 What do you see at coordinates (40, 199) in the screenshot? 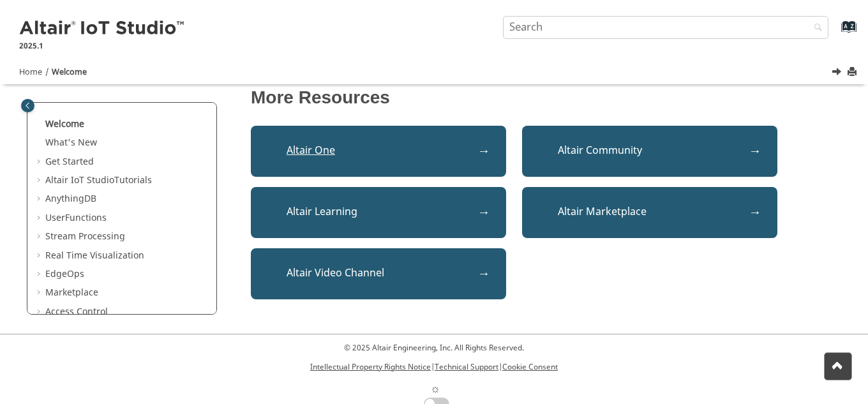
I see `span: Expand AnythingDB` at bounding box center [40, 199].